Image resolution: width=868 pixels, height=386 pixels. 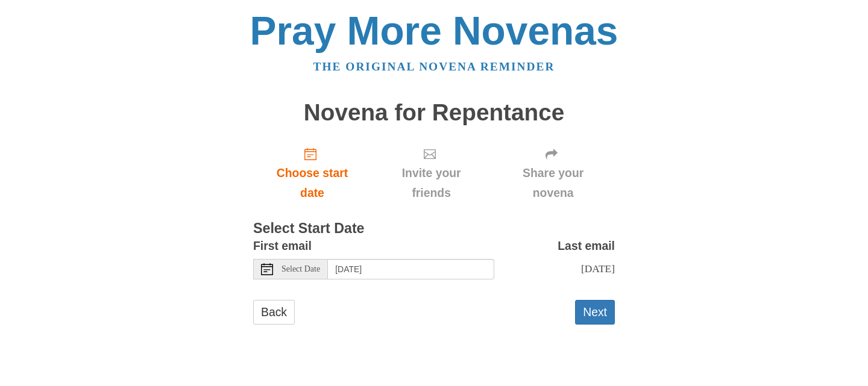 I want to click on h3: Select Start Date, so click(x=434, y=229).